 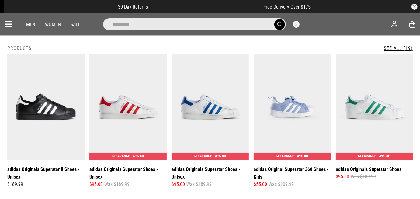 What do you see at coordinates (369, 169) in the screenshot?
I see `a: adidas Originals Superstar Shoes` at bounding box center [369, 169].